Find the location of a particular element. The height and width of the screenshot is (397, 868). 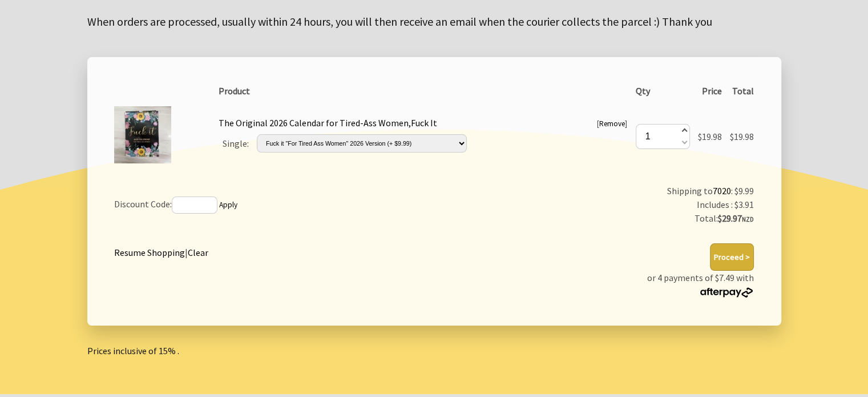

td: Discount Code: is located at coordinates (299, 205).